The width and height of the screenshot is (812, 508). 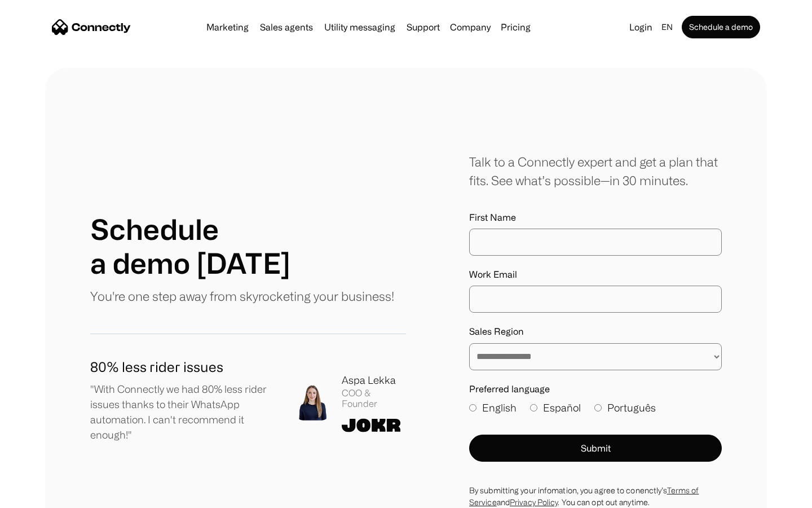 What do you see at coordinates (91, 27) in the screenshot?
I see `a: home` at bounding box center [91, 27].